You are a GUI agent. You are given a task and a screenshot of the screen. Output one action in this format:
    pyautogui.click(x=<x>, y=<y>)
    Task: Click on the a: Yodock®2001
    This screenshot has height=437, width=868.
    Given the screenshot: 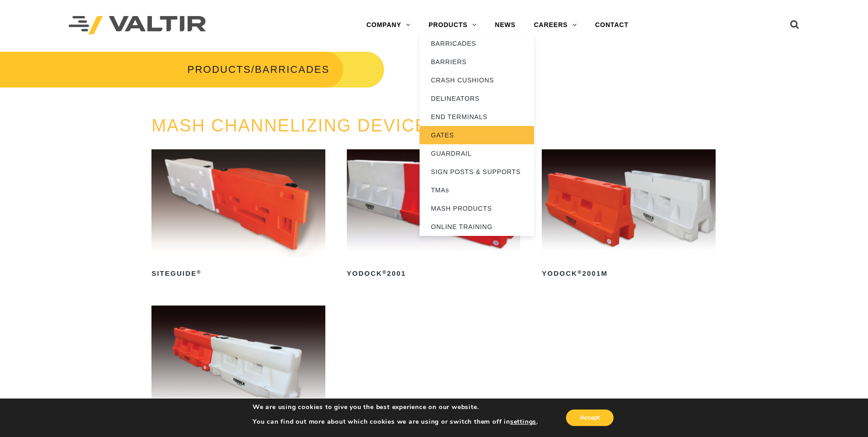 What is the action you would take?
    pyautogui.click(x=434, y=215)
    